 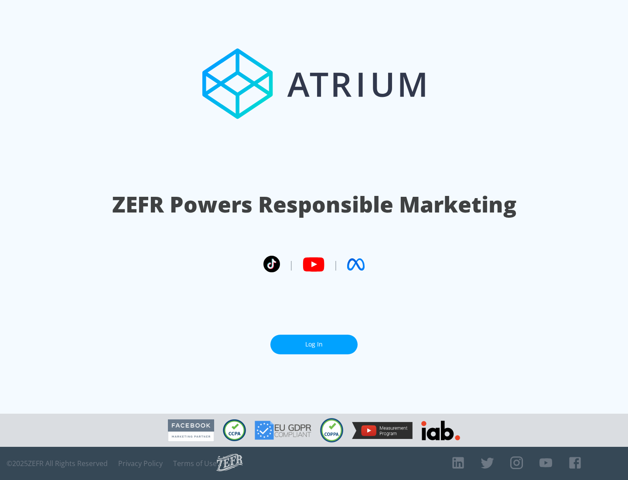 I want to click on h1: ZEFR Powers Responsible Marketing, so click(x=314, y=204).